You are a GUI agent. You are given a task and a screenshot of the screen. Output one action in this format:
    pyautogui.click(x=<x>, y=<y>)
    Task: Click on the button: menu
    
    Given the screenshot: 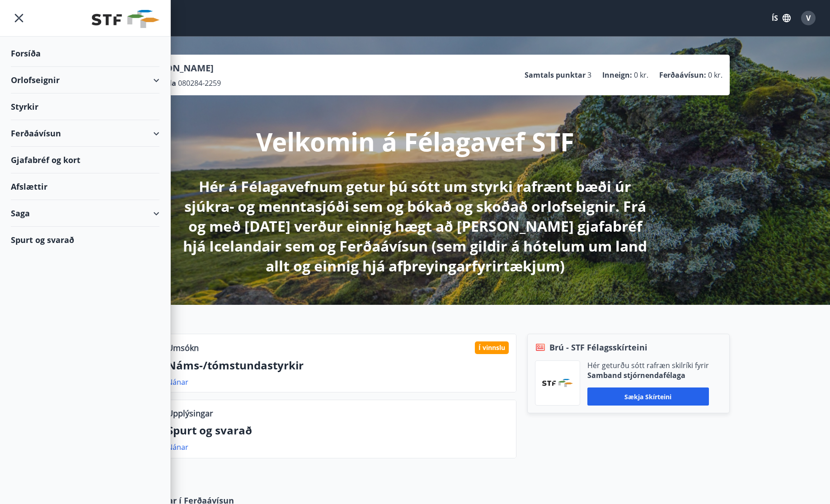 What is the action you would take?
    pyautogui.click(x=19, y=18)
    